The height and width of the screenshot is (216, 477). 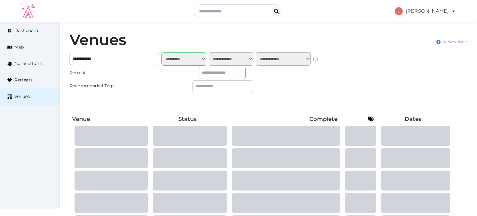 What do you see at coordinates (109, 119) in the screenshot?
I see `th: Venue` at bounding box center [109, 119].